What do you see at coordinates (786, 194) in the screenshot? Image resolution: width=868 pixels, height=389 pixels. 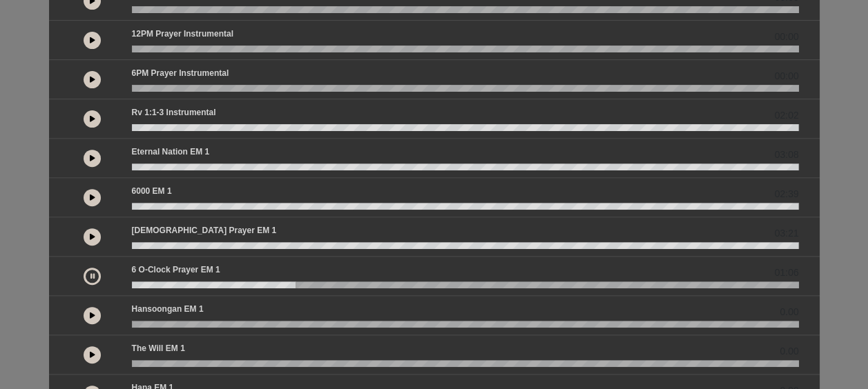 I see `span: 02:39` at bounding box center [786, 194].